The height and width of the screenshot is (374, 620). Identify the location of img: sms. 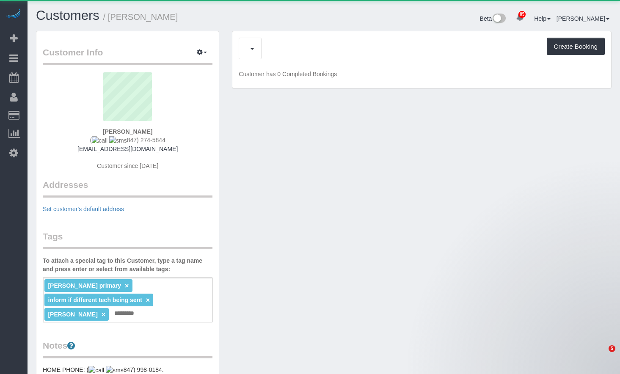
(118, 140).